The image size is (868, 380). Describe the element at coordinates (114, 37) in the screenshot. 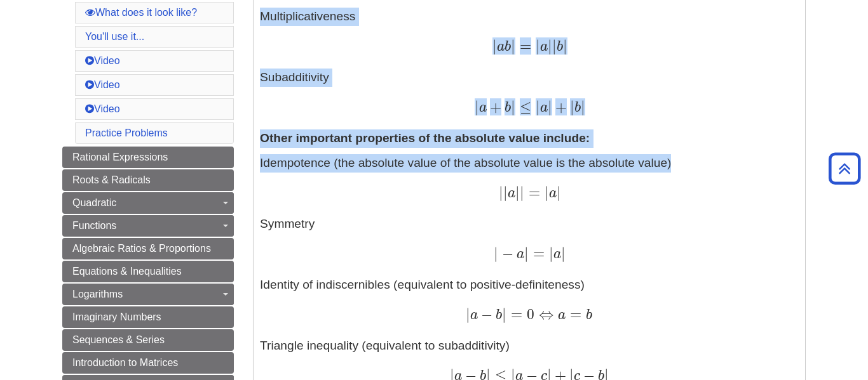

I see `a: You'll use it...` at that location.